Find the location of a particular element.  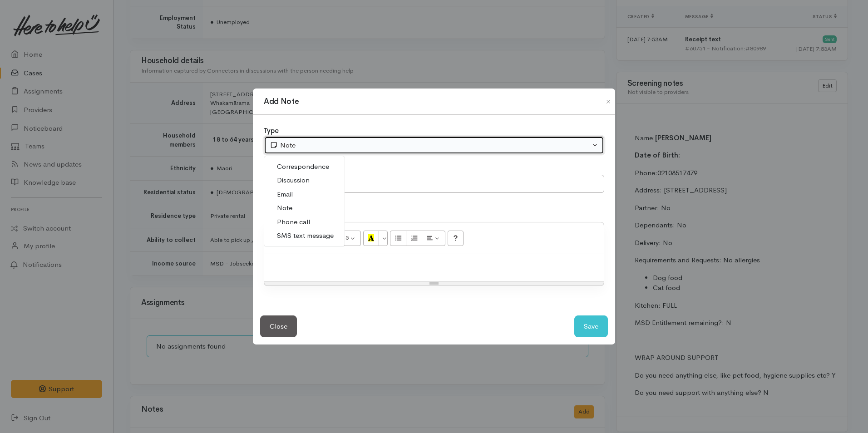

label: Type is located at coordinates (271, 131).